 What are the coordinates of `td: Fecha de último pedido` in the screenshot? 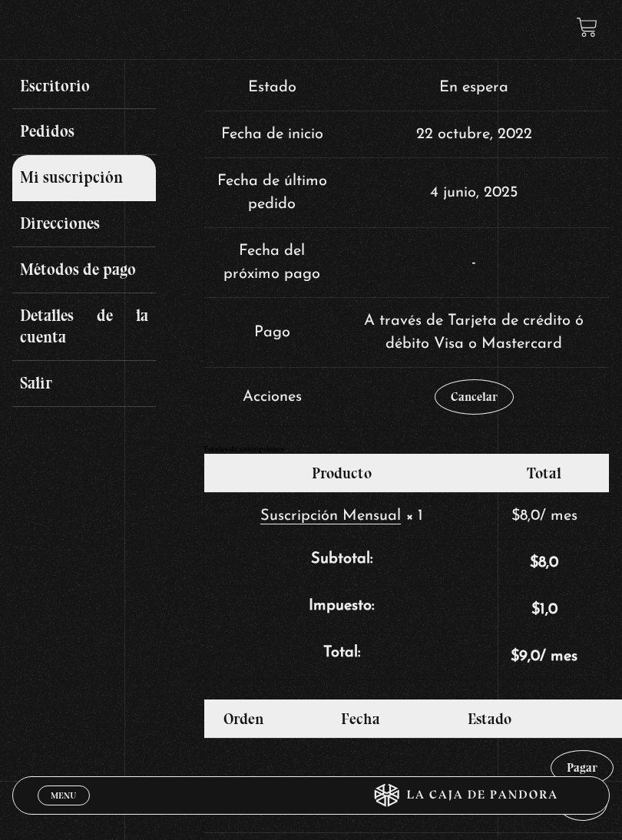 It's located at (272, 192).